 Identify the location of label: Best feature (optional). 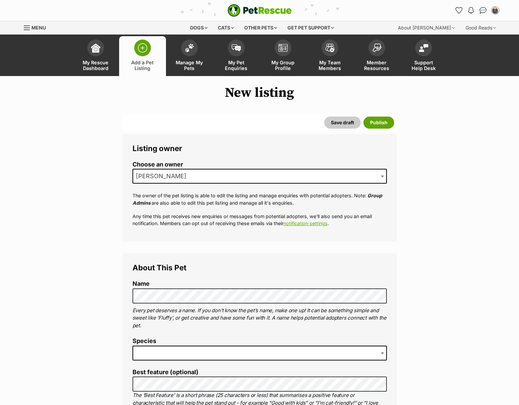
(260, 372).